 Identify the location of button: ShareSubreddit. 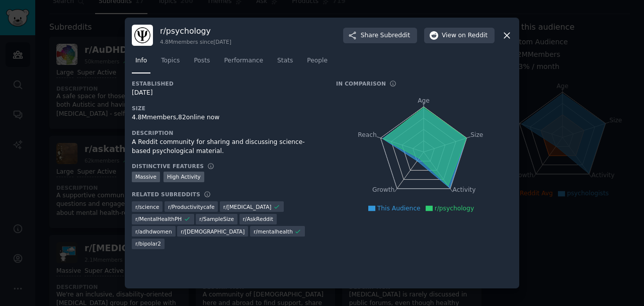
(380, 36).